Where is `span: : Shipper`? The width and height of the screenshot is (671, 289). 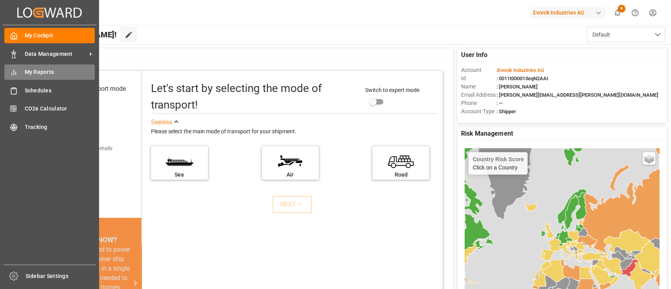 span: : Shipper is located at coordinates (506, 111).